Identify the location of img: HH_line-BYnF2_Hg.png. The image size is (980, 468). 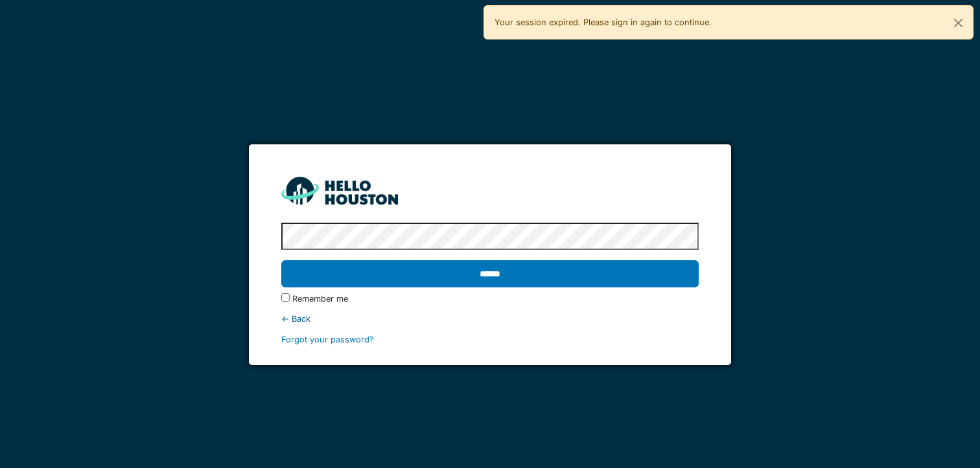
(339, 190).